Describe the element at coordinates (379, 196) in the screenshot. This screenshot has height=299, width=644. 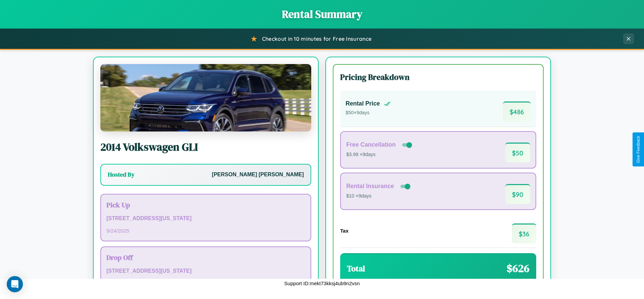
I see `p: $10 × 9 days` at that location.